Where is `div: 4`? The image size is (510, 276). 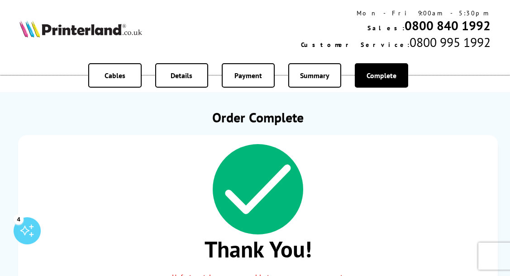 div: 4 is located at coordinates (19, 219).